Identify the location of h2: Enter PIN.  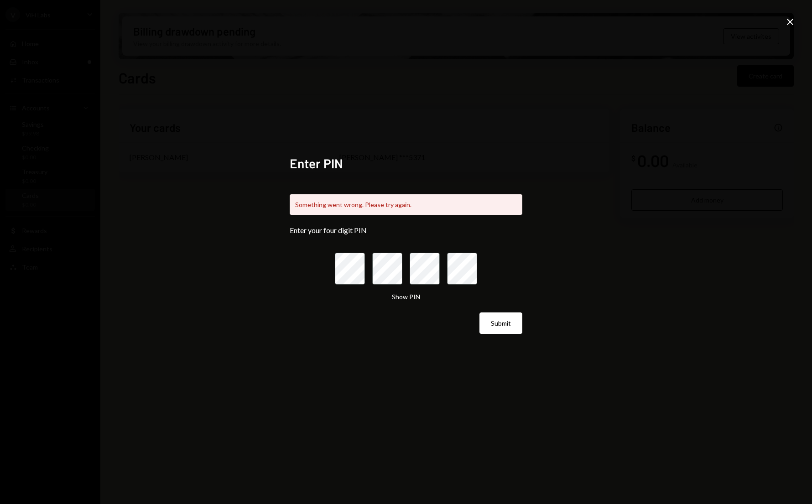
(406, 163).